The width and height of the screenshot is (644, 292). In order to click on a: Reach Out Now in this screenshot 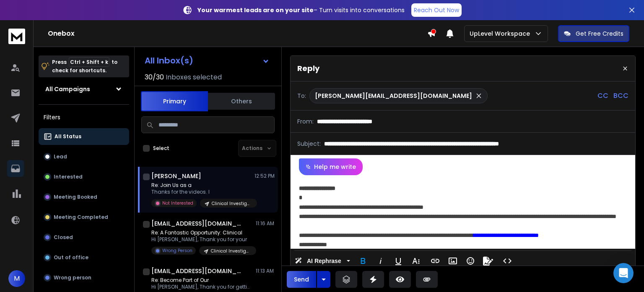, I will do `click(437, 10)`.